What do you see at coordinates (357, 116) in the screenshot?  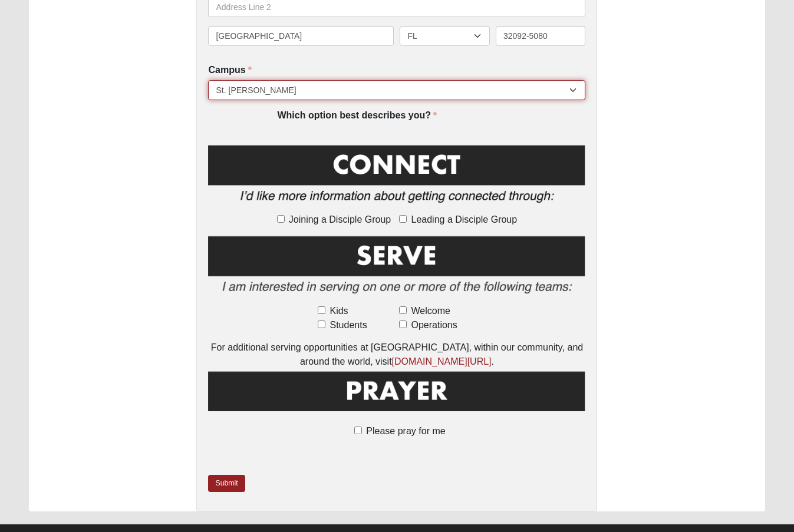 I see `label: Which option best describes you?` at bounding box center [357, 116].